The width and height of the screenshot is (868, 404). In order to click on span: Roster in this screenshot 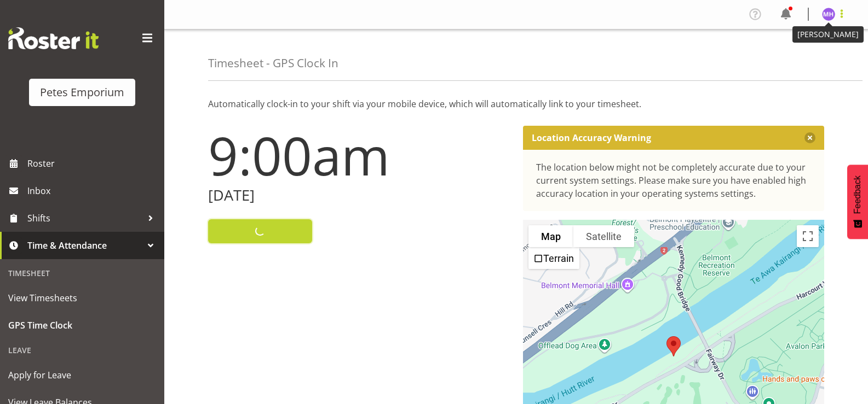, I will do `click(93, 164)`.